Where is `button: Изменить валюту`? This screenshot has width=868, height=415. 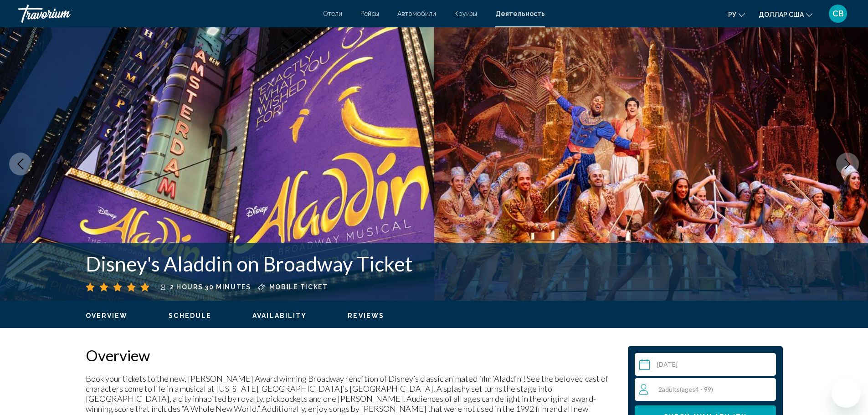
button: Изменить валюту is located at coordinates (786, 14).